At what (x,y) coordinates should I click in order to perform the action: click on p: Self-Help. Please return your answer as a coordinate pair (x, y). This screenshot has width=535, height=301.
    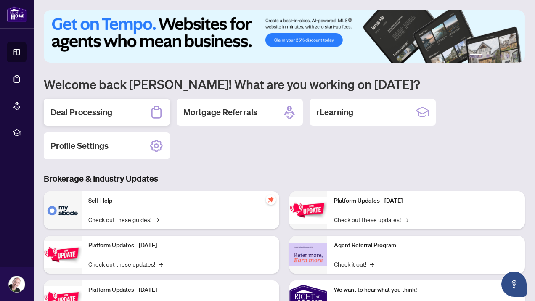
    Looking at the image, I should click on (181, 201).